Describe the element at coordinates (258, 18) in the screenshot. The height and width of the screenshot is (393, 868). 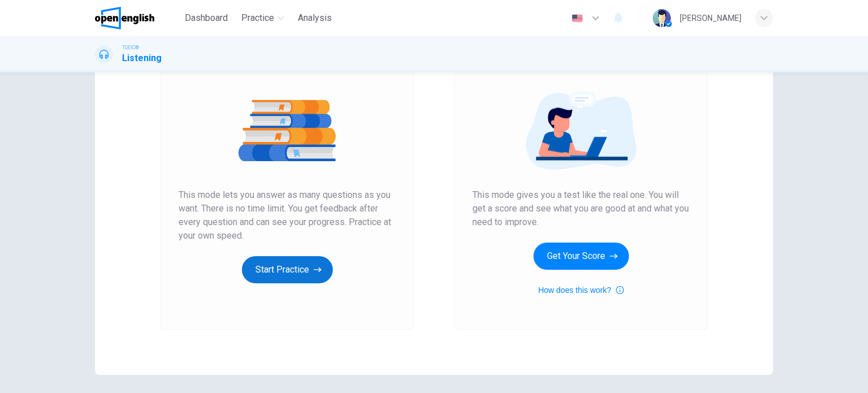
I see `span: Practice` at that location.